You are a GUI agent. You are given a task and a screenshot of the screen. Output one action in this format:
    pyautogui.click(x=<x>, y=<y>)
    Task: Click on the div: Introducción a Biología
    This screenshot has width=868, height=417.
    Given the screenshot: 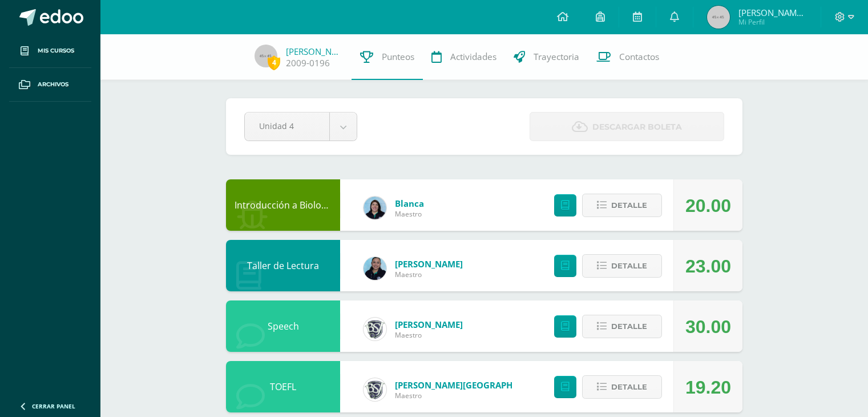 What is the action you would take?
    pyautogui.click(x=283, y=206)
    